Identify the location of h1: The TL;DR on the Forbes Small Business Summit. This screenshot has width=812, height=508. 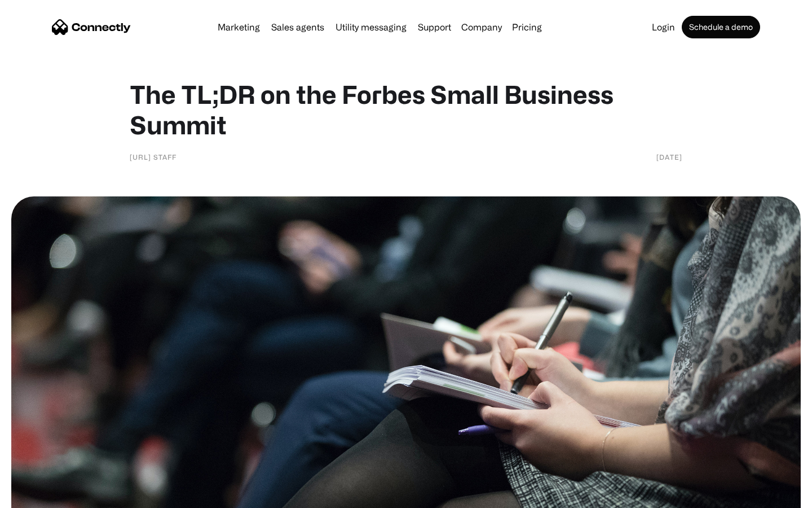
(406, 110).